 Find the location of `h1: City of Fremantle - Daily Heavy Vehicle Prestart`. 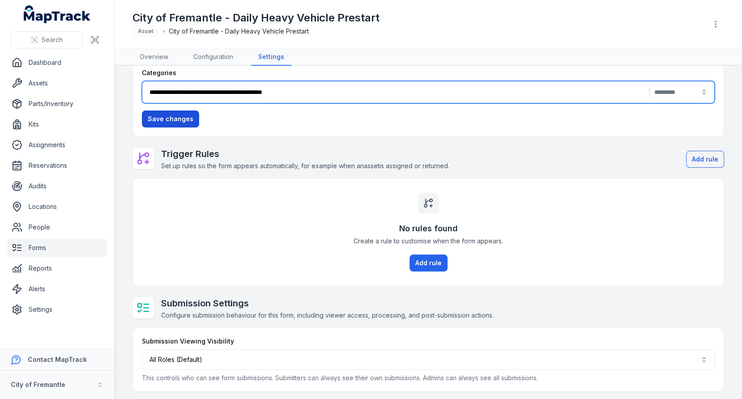

h1: City of Fremantle - Daily Heavy Vehicle Prestart is located at coordinates (256, 18).